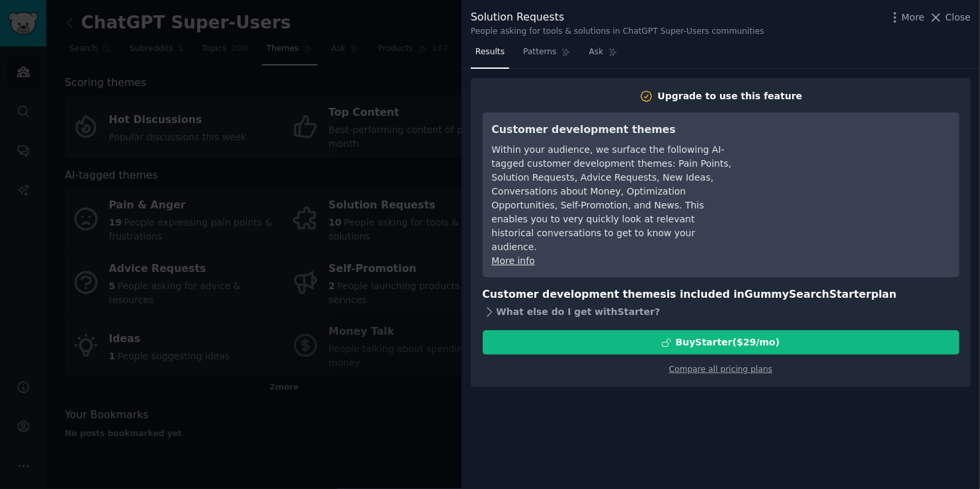 The width and height of the screenshot is (980, 489). What do you see at coordinates (721, 342) in the screenshot?
I see `button: BuyStarter($29/mo)` at bounding box center [721, 342].